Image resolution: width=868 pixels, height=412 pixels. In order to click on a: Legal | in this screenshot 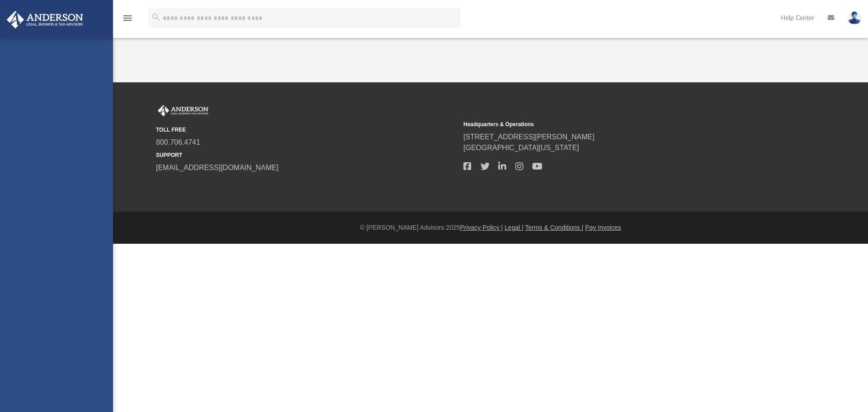, I will do `click(514, 227)`.